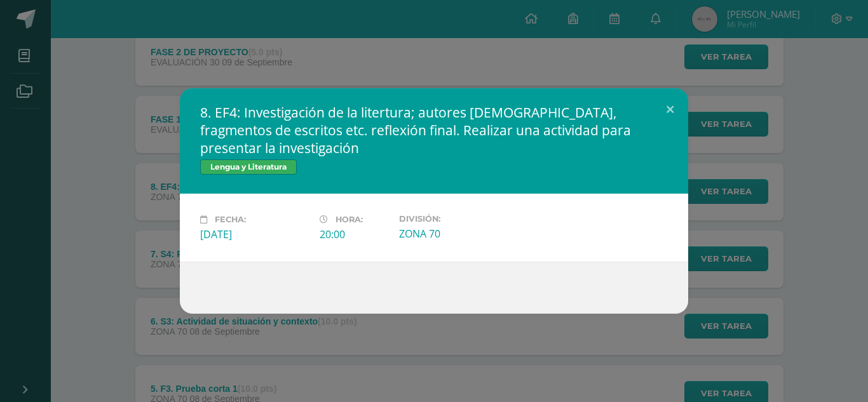  Describe the element at coordinates (670, 110) in the screenshot. I see `button: Close (Esc)` at that location.